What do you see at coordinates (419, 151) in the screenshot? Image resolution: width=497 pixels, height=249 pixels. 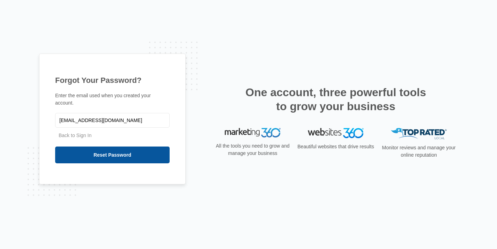 I see `p: Monitor reviews and manage your online reputation` at bounding box center [419, 151].